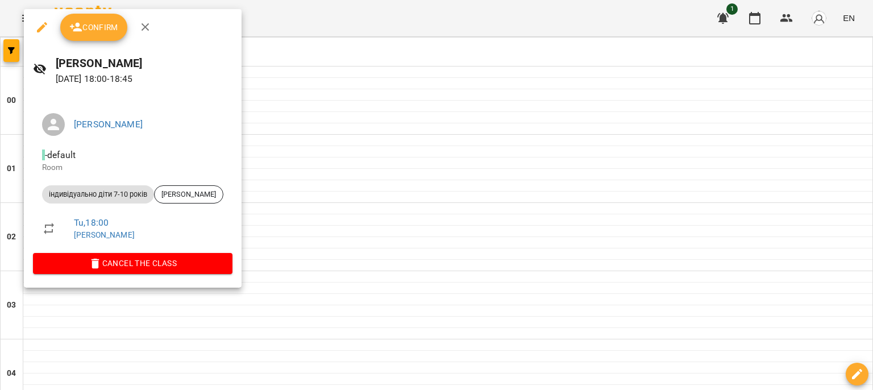 The height and width of the screenshot is (390, 873). What do you see at coordinates (94, 27) in the screenshot?
I see `span: Confirm` at bounding box center [94, 27].